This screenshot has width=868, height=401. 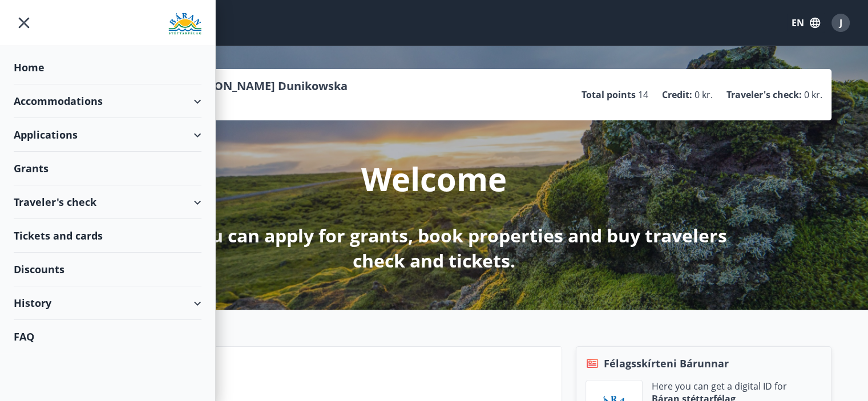 I want to click on img: union_logo, so click(x=185, y=24).